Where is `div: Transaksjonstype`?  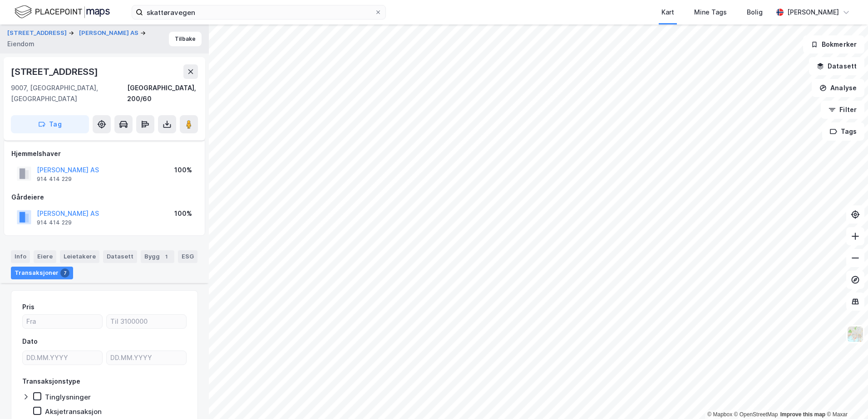 div: Transaksjonstype is located at coordinates (51, 382).